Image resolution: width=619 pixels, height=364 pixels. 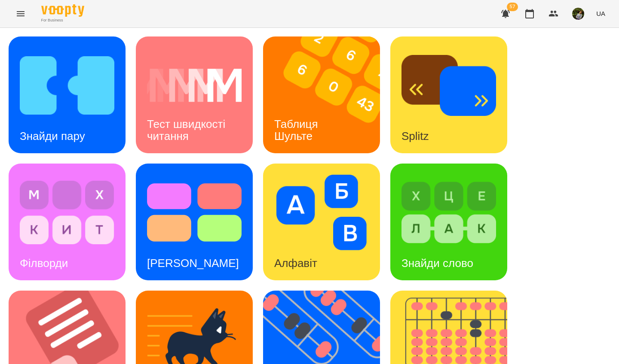 I want to click on img: Алфавіт, so click(x=322, y=212).